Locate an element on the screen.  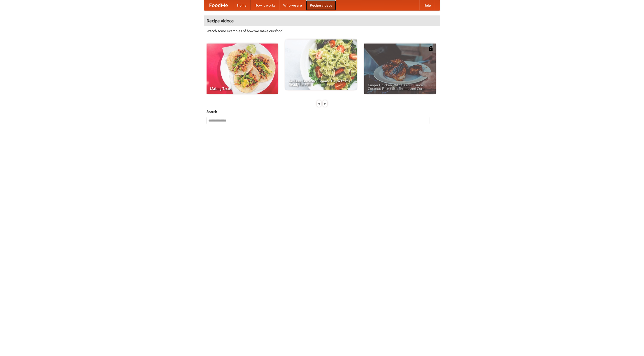
img: 483408.png is located at coordinates (431, 48).